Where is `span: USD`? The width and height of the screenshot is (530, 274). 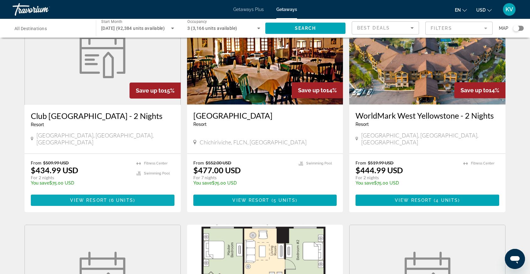
span: USD is located at coordinates (481, 10).